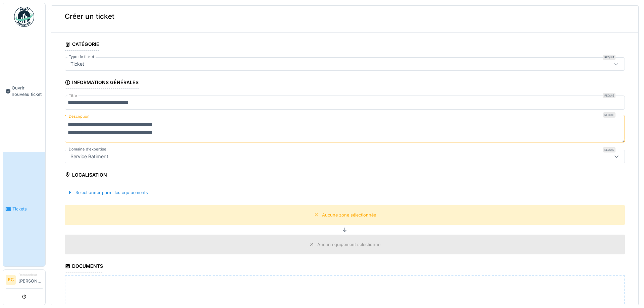  What do you see at coordinates (84, 266) in the screenshot?
I see `div: Documents` at bounding box center [84, 266].